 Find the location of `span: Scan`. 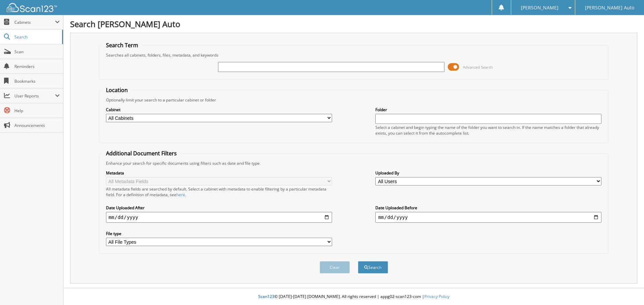

span: Scan is located at coordinates (37, 51).